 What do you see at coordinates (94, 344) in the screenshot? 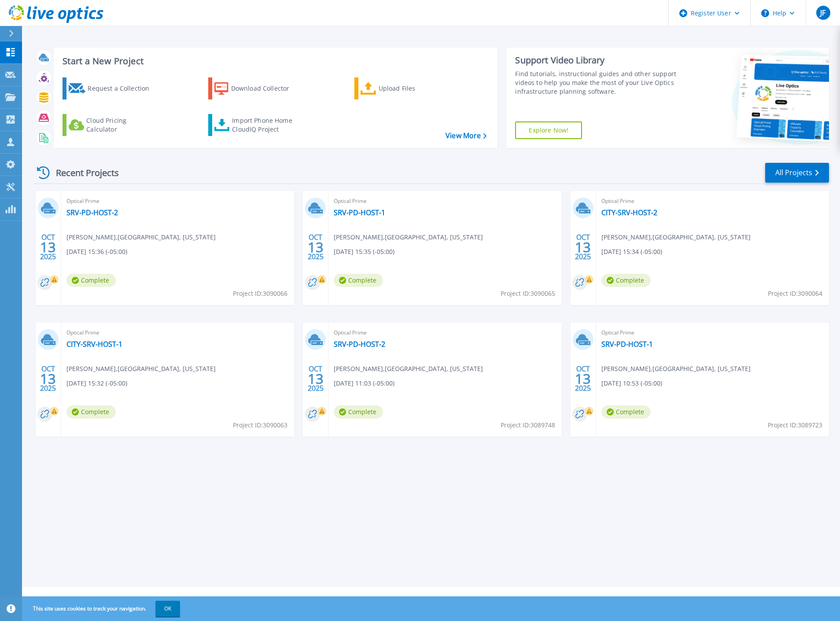
I see `a: CITY-SRV-HOST-1` at bounding box center [94, 344].